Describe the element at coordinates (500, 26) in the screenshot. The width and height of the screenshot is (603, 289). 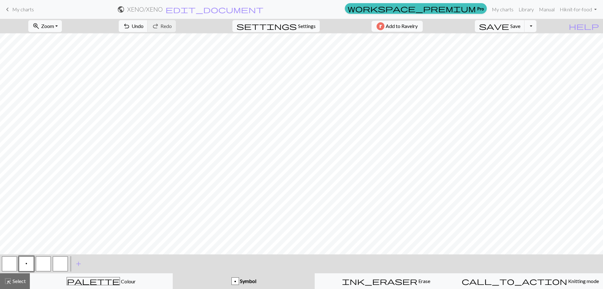
I see `button: Save` at that location.